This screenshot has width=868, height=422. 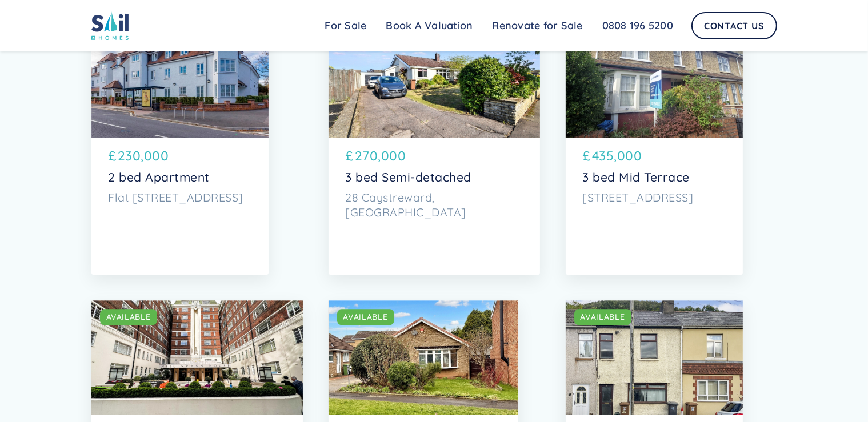 I want to click on img: sail home logo colored, so click(x=110, y=26).